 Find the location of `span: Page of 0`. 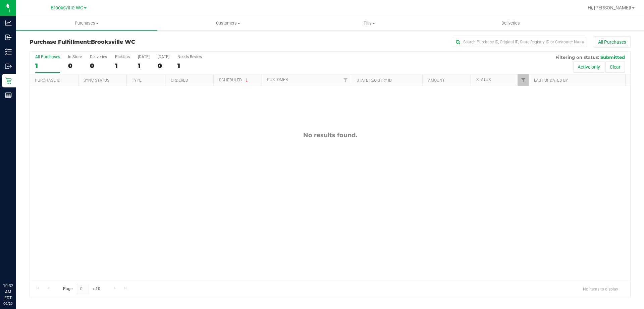

span: Page of 0 is located at coordinates (82, 289).